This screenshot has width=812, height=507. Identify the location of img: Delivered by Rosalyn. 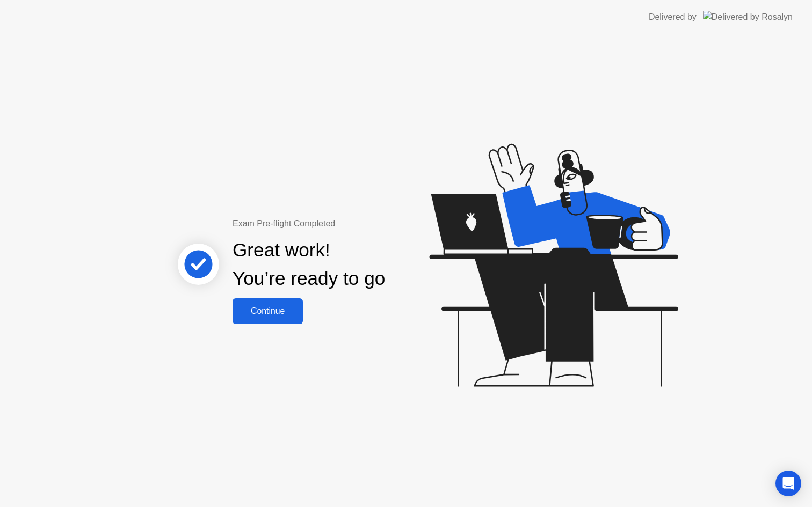
(748, 17).